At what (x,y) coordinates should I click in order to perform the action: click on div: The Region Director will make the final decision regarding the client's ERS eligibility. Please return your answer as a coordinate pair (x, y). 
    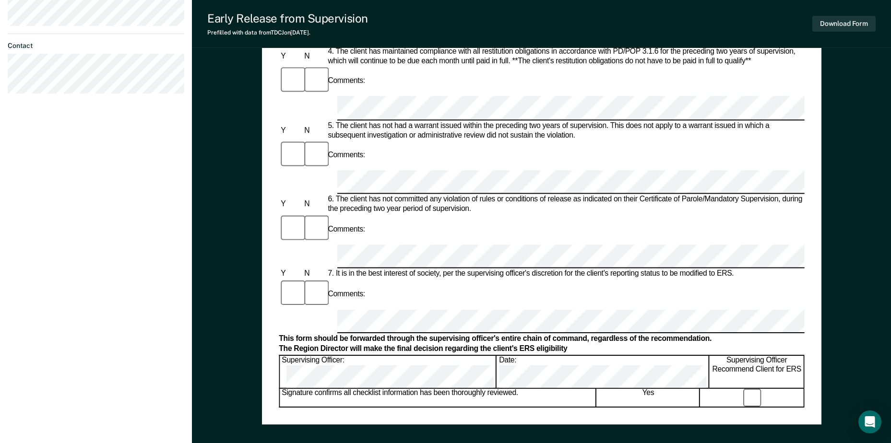
    Looking at the image, I should click on (541, 350).